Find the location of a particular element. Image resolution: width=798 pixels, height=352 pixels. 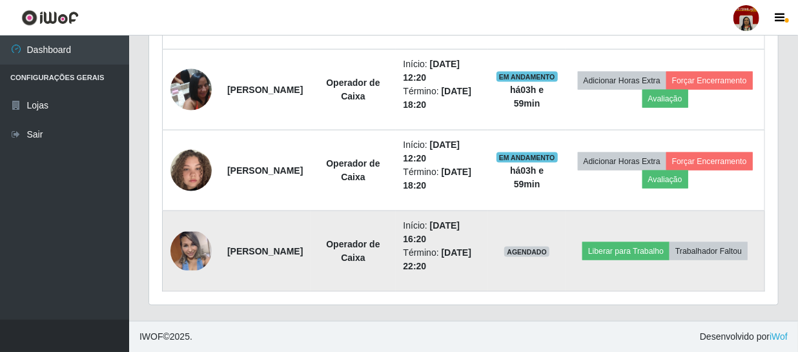

a: iWof is located at coordinates (779, 337).